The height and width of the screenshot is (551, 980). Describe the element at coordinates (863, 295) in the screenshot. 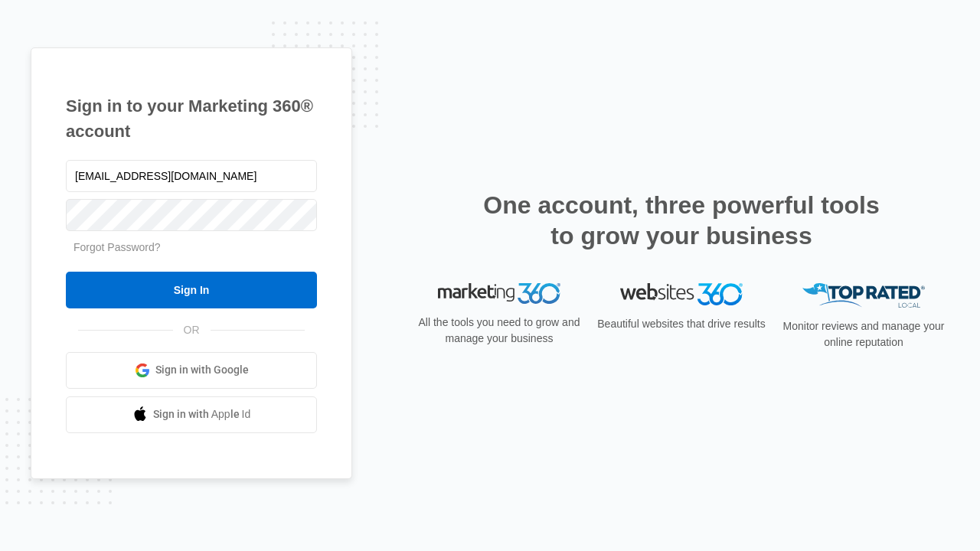

I see `img: Top Rated Local` at that location.